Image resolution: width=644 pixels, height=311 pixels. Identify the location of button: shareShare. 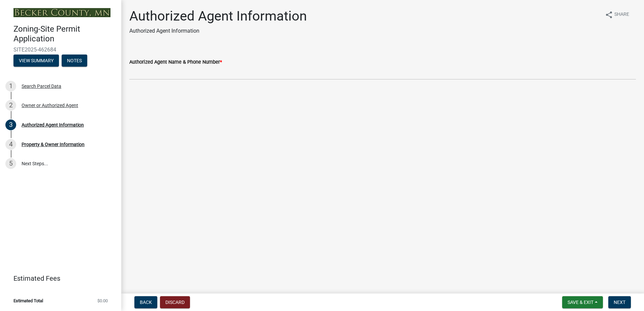
(617, 14).